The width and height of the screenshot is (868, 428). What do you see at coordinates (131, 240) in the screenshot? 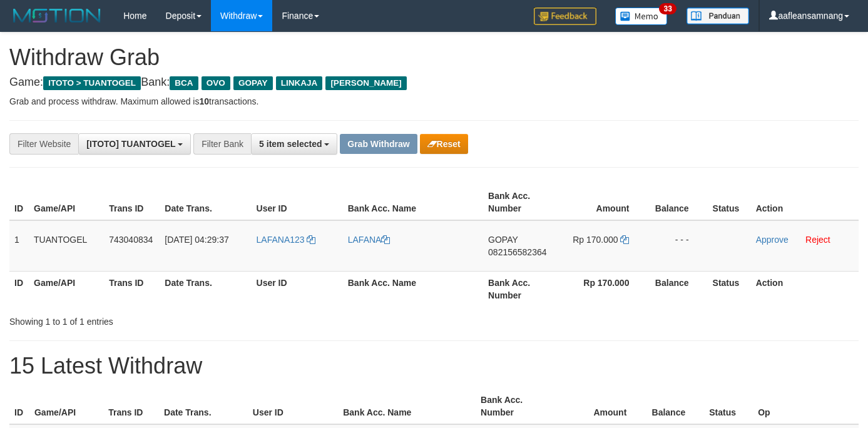
I see `span: 743040834` at bounding box center [131, 240].